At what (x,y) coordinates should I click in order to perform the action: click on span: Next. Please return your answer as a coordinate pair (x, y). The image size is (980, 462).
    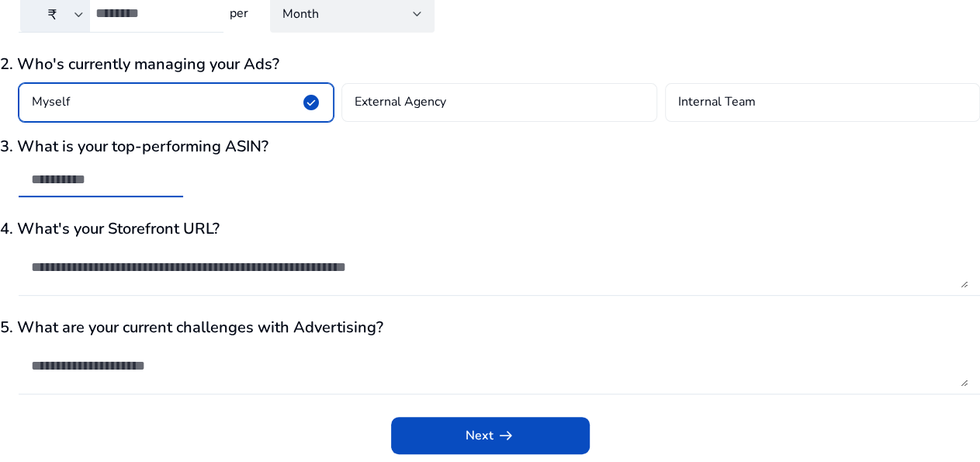
    Looking at the image, I should click on (490, 436).